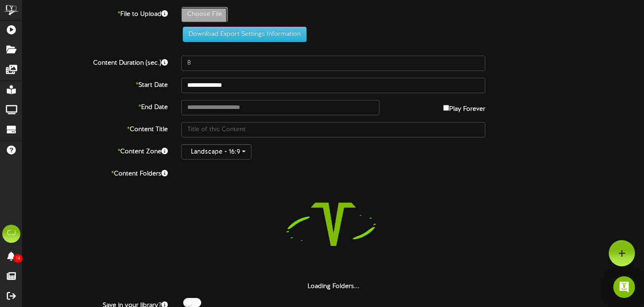  What do you see at coordinates (333, 224) in the screenshot?
I see `img: loading-spinner-5.png` at bounding box center [333, 224].